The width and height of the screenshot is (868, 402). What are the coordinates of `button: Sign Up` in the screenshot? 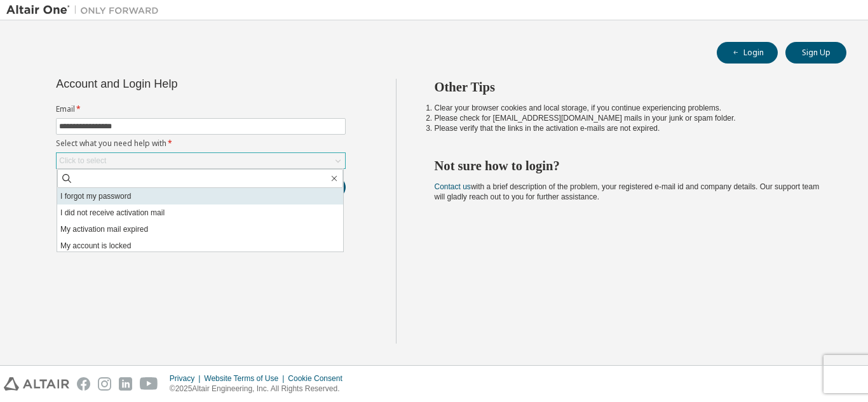 It's located at (816, 53).